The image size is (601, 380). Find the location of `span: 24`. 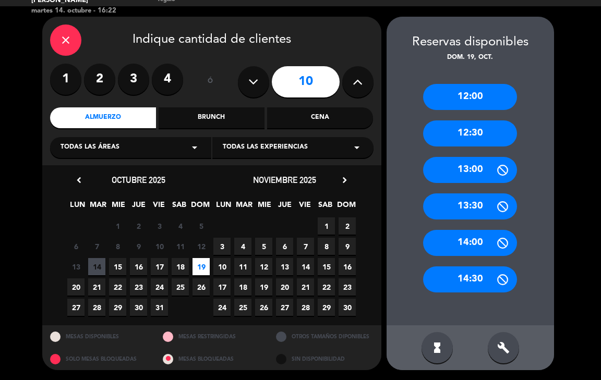

span: 24 is located at coordinates (222, 307).